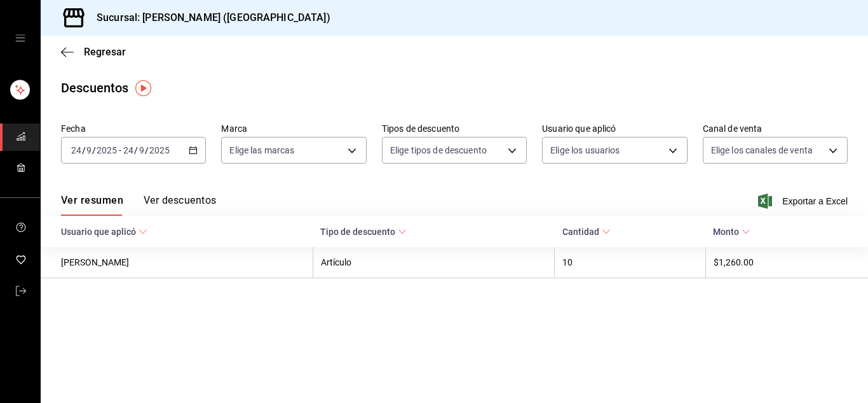 Image resolution: width=868 pixels, height=403 pixels. What do you see at coordinates (134, 129) in the screenshot?
I see `label: Fecha` at bounding box center [134, 129].